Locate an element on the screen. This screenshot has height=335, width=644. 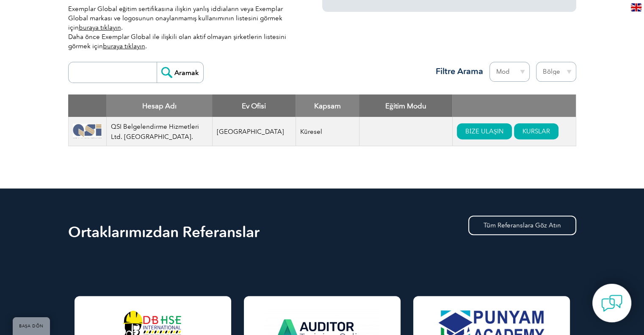
font: Daha önce Exemplar Global ile ilişkili olan aktif olmayan şirketlerin listesini görmek için is located at coordinates (177, 41).